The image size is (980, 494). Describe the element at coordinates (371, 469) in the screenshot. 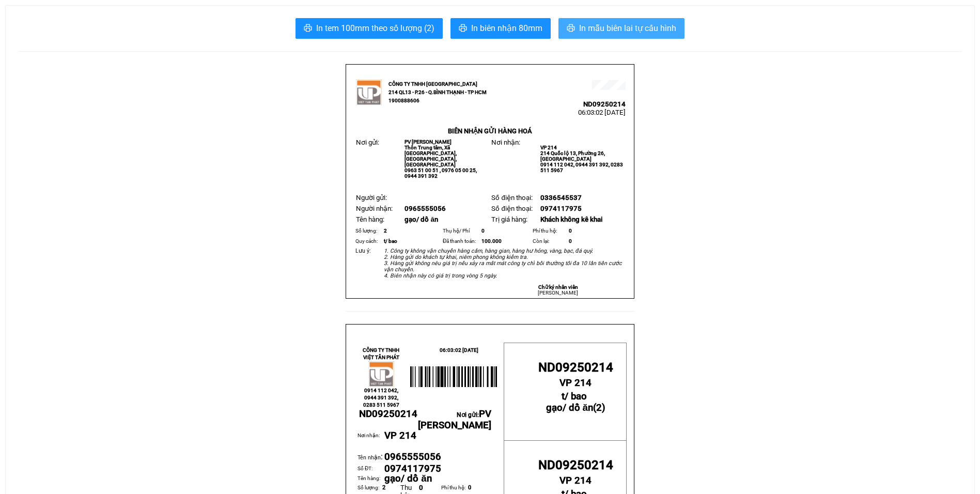

I see `td: Số ĐT:` at that location.